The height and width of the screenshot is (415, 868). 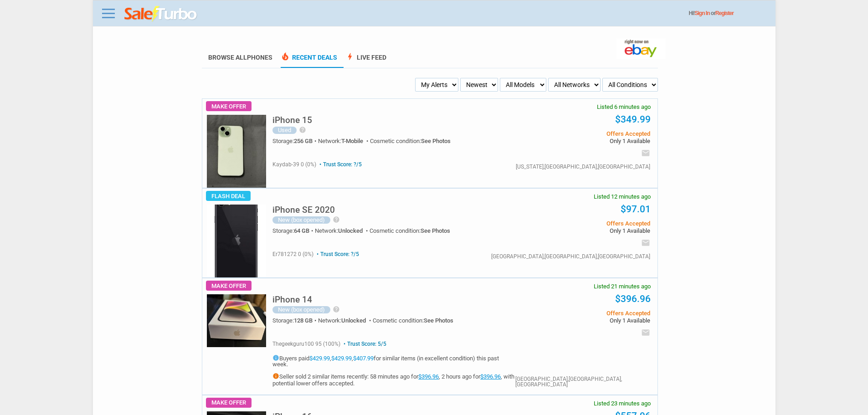 What do you see at coordinates (622, 286) in the screenshot?
I see `span: Listed 21 minutes ago` at bounding box center [622, 286].